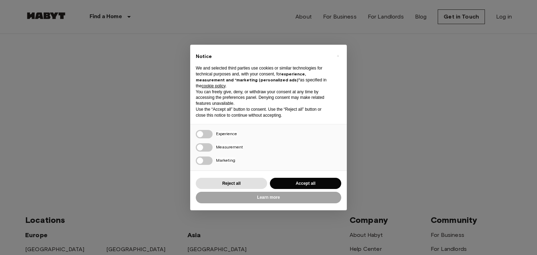  Describe the element at coordinates (338, 56) in the screenshot. I see `button: Close this notice` at that location.